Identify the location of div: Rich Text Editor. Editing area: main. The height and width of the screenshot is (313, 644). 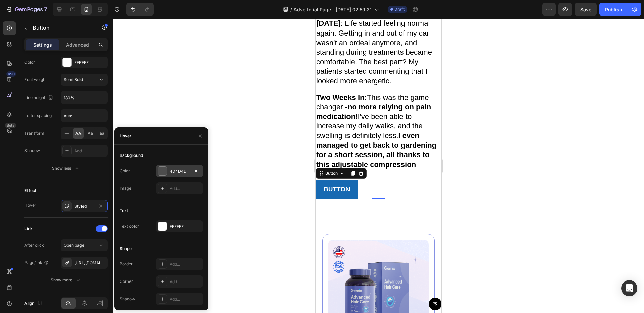
(21, 170).